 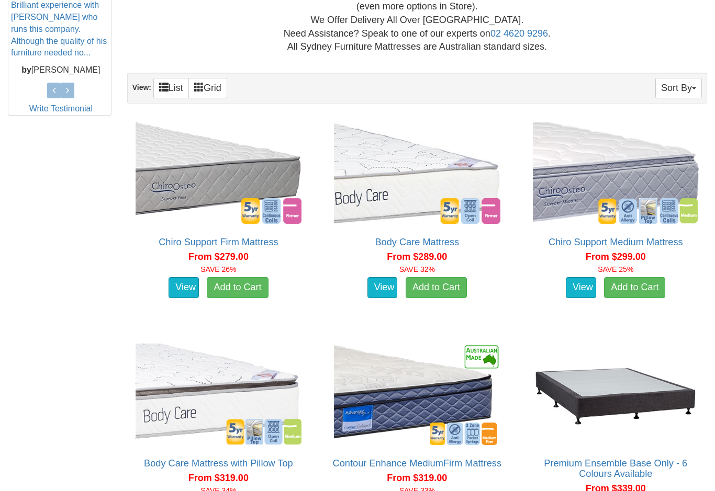 I want to click on font: SAVE 25%, so click(x=615, y=269).